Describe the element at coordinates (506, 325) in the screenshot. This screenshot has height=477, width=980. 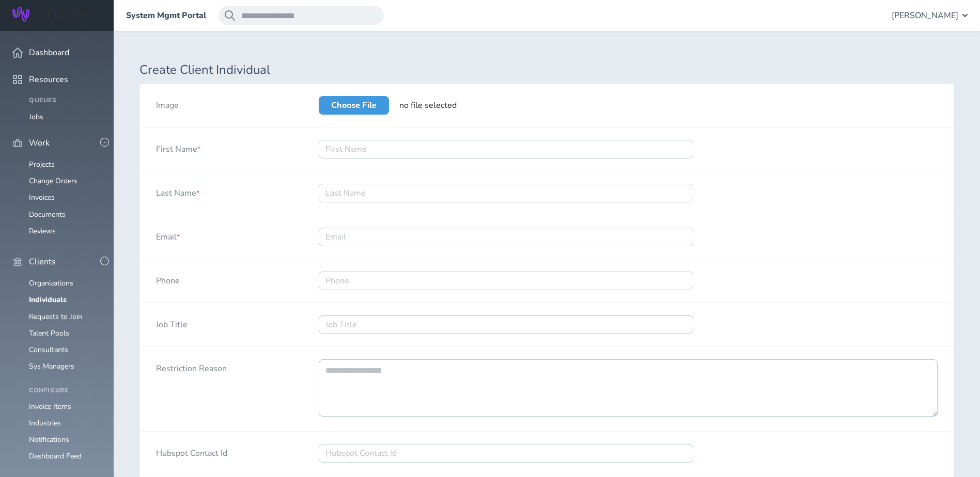
I see `input: Job Title` at that location.